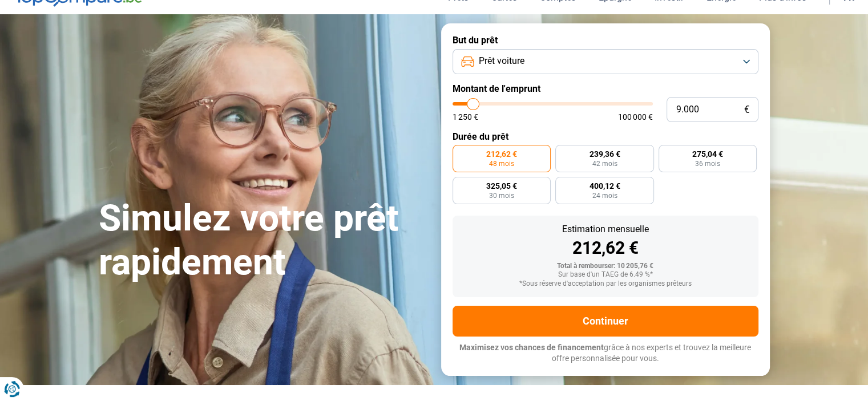  I want to click on span: 24 mois, so click(604, 196).